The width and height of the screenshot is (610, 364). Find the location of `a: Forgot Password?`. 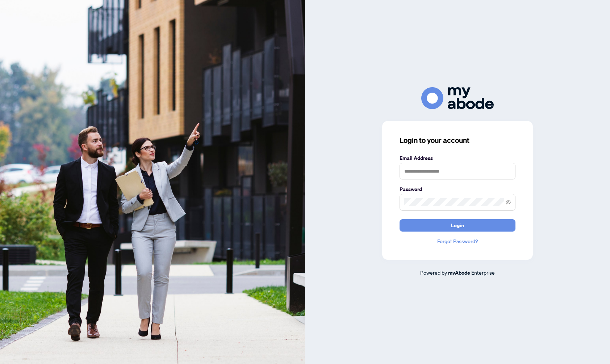

a: Forgot Password? is located at coordinates (457, 241).